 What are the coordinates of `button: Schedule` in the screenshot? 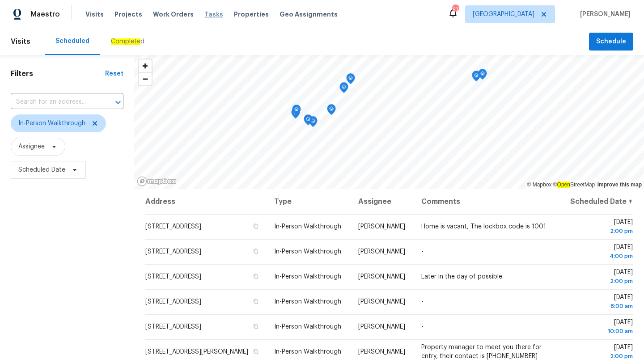 It's located at (611, 41).